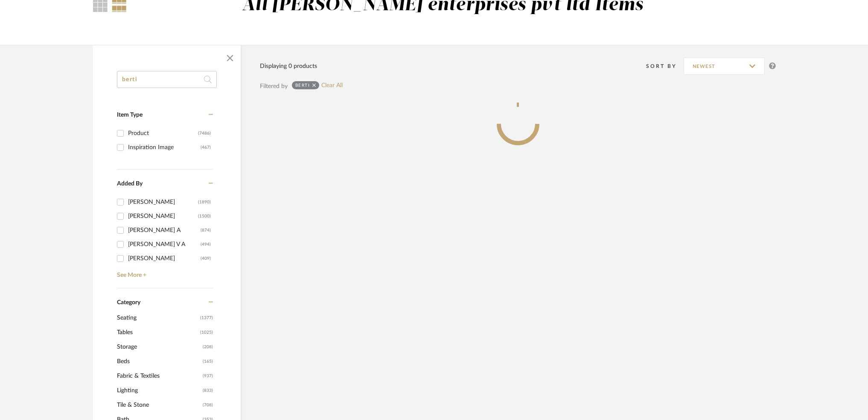 Image resolution: width=868 pixels, height=420 pixels. What do you see at coordinates (158, 376) in the screenshot?
I see `span: Fabric & Textiles` at bounding box center [158, 376].